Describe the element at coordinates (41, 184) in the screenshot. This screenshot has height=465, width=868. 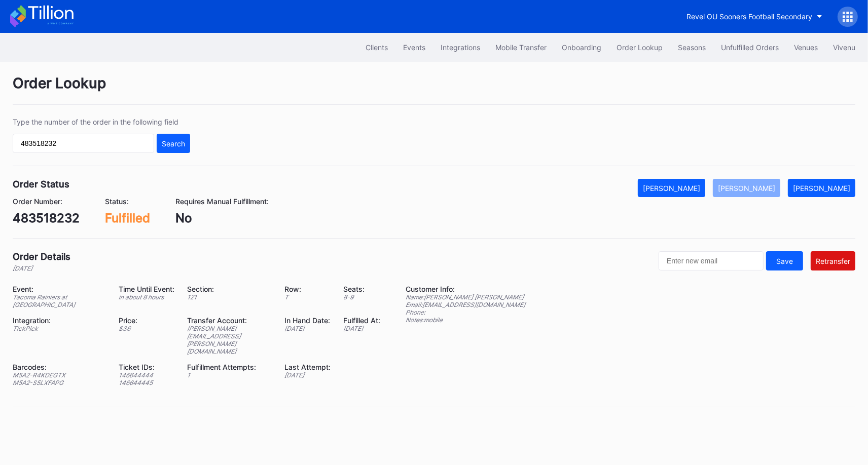
I see `div: Order Status` at that location.